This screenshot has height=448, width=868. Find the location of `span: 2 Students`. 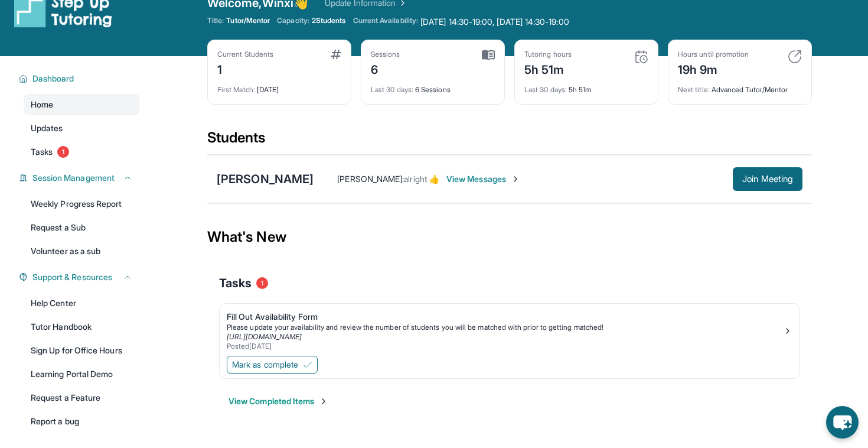

span: 2 Students is located at coordinates (329, 21).